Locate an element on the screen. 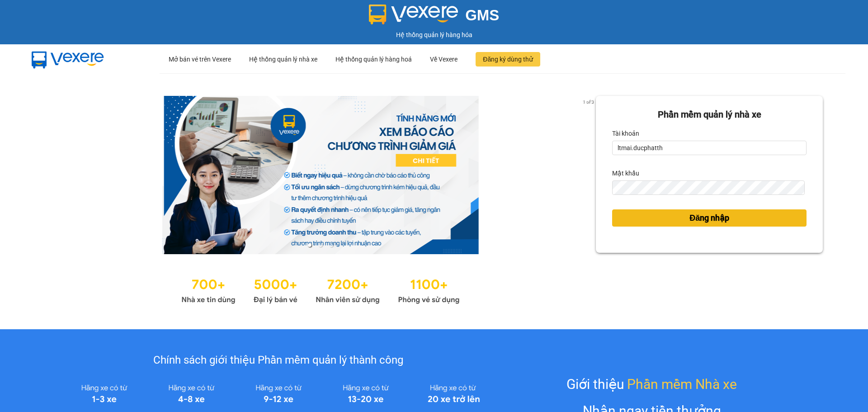 The image size is (868, 412). li: slide item 1 is located at coordinates (310, 245).